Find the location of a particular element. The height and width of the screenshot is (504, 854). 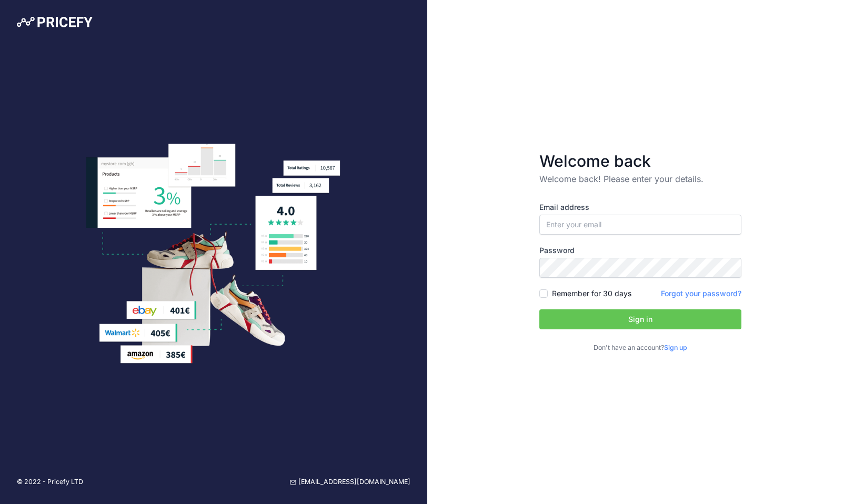

a: Sign up is located at coordinates (675, 347).